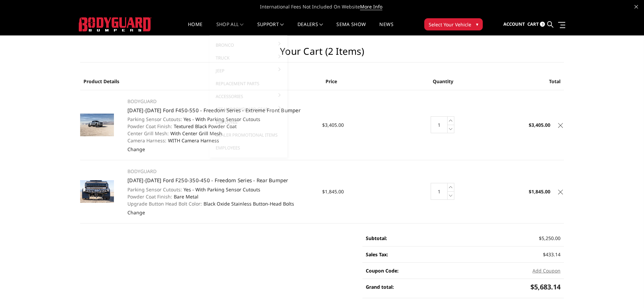  What do you see at coordinates (97, 191) in the screenshot?
I see `img: 2023-2025 Ford F250-350-450 - Freedom Series - Rear Bumper` at bounding box center [97, 191].